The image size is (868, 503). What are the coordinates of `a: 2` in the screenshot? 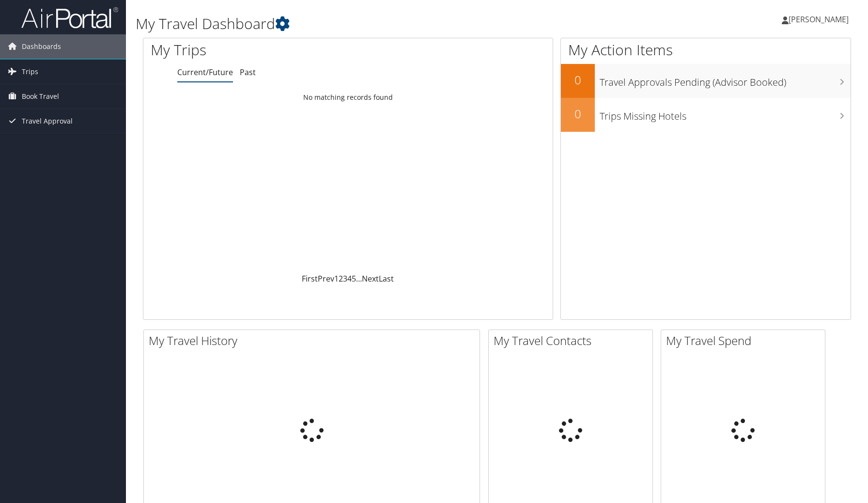 It's located at (341, 278).